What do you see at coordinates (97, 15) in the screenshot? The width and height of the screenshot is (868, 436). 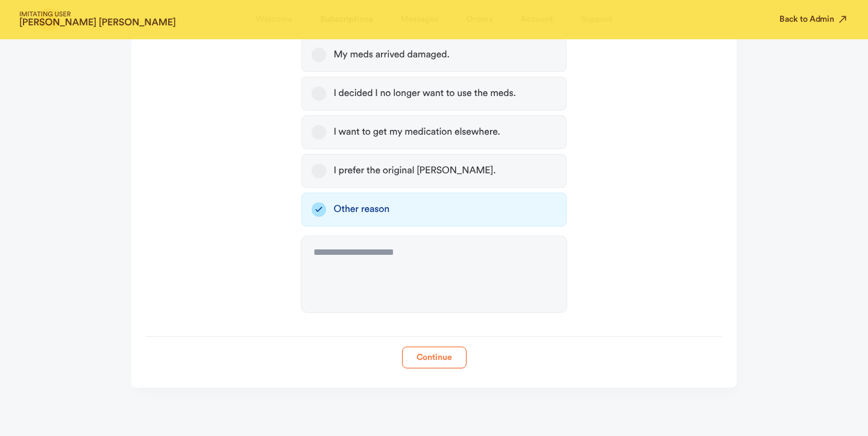 I see `span: IMITATING USER` at bounding box center [97, 15].